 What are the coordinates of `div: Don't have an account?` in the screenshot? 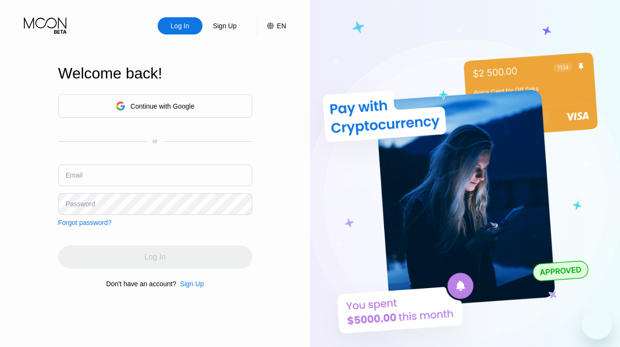 It's located at (141, 283).